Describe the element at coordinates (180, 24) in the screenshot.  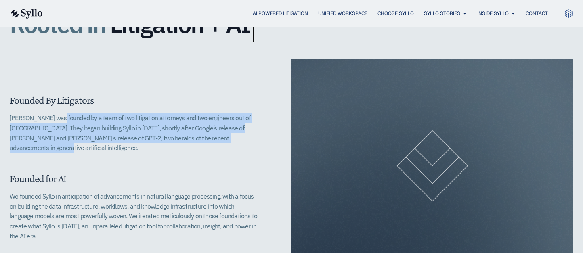
I see `span: Litigation + AI` at that location.